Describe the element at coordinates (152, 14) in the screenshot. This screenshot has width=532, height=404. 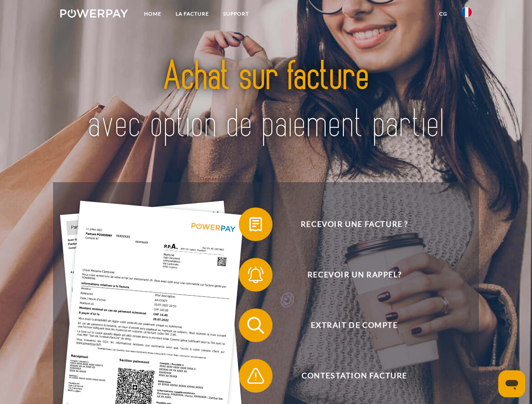
I see `a: Home` at that location.